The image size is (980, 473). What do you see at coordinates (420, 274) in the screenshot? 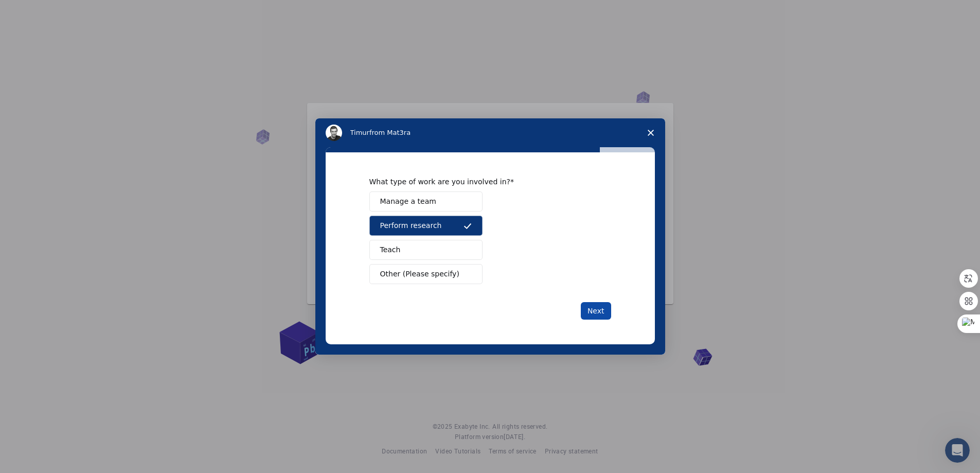
I see `span: Other (Please specify)` at bounding box center [420, 274].